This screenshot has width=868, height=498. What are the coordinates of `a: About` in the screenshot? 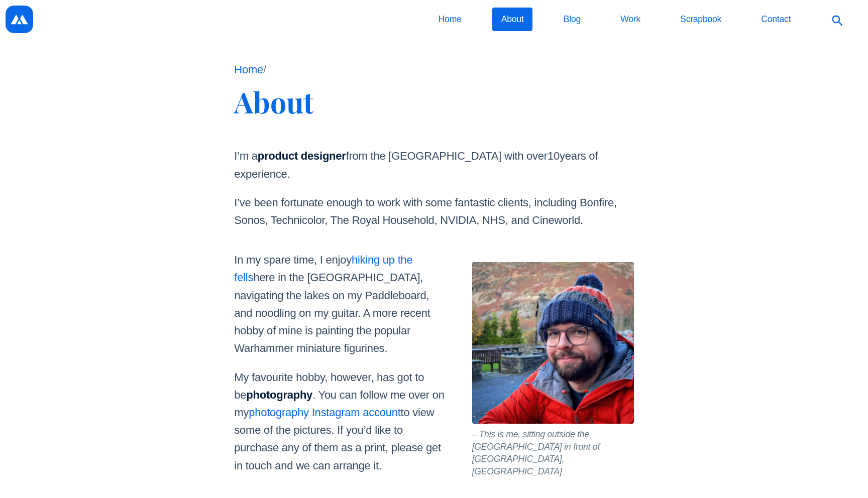 It's located at (513, 19).